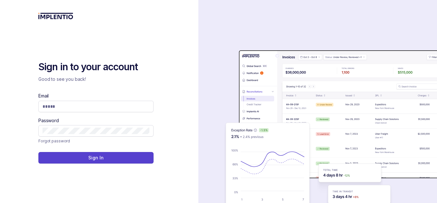  What do you see at coordinates (54, 141) in the screenshot?
I see `a: Link Forgot password` at bounding box center [54, 141].